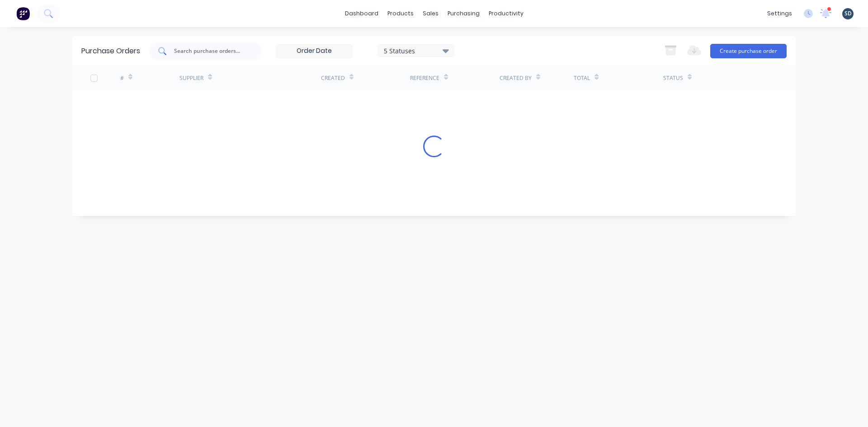  What do you see at coordinates (333, 78) in the screenshot?
I see `div: Created` at bounding box center [333, 78].